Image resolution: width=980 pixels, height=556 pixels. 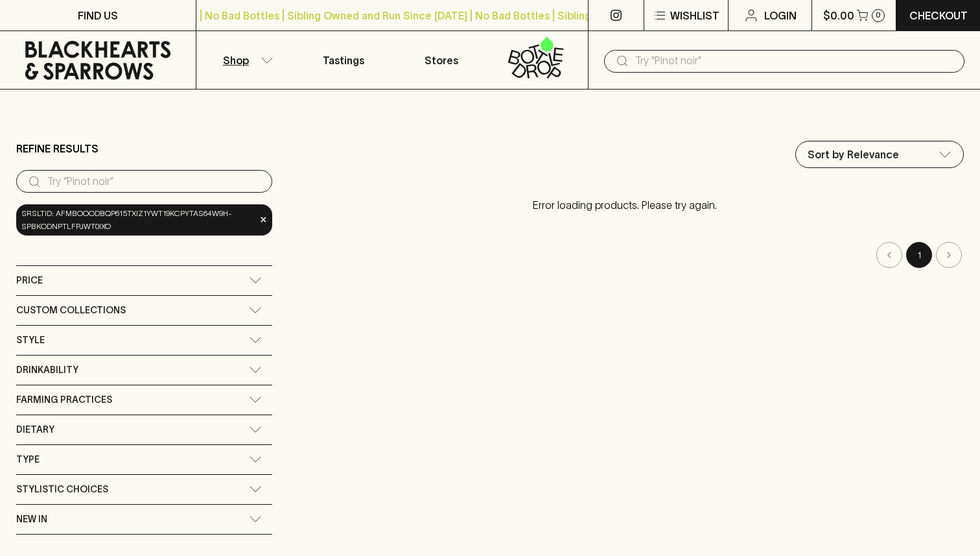 I want to click on span: Dietary, so click(x=35, y=430).